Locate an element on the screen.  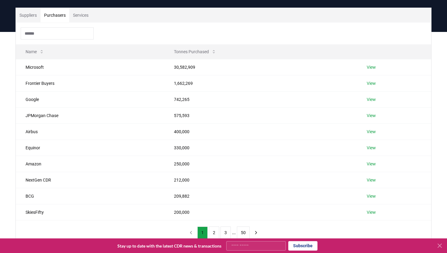
button: 3 is located at coordinates (226, 233).